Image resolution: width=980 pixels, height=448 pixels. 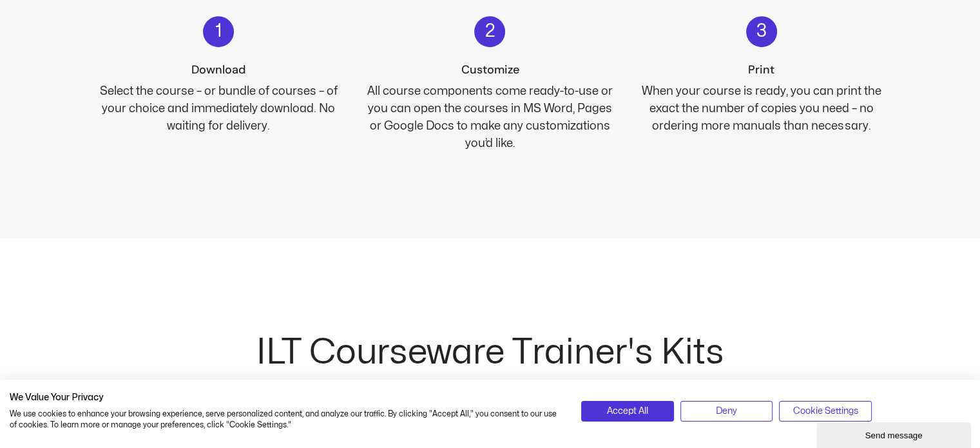 I want to click on h2: 3, so click(x=761, y=31).